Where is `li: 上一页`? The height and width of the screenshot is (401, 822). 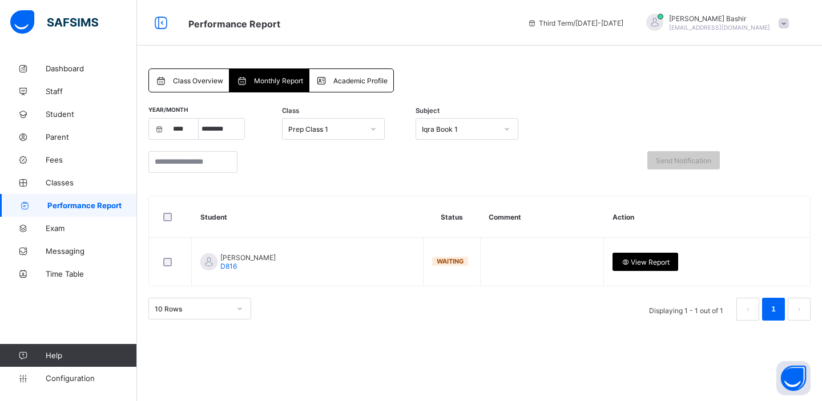
li: 上一页 is located at coordinates (748, 309).